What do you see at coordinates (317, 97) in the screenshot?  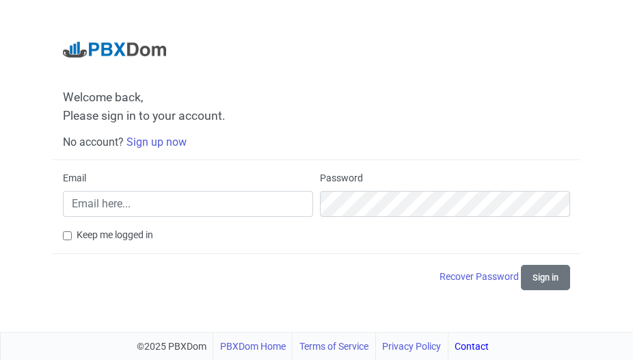 I see `span: Welcome back,` at bounding box center [317, 97].